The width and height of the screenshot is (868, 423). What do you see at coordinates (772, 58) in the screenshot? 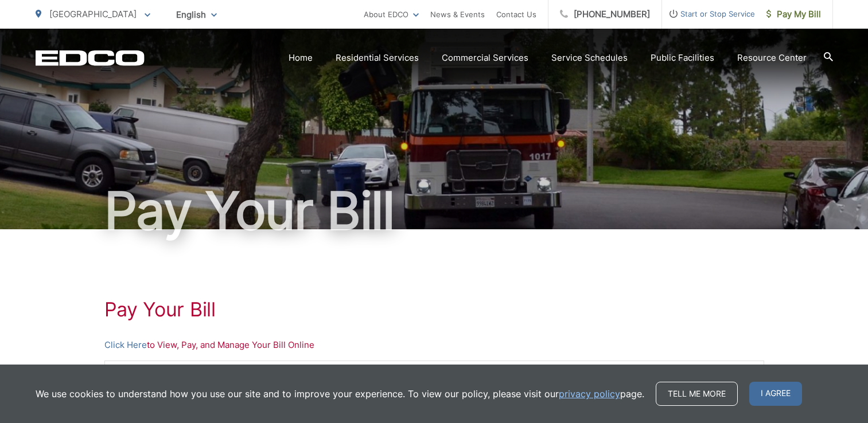
I see `a: Resource Center` at bounding box center [772, 58].